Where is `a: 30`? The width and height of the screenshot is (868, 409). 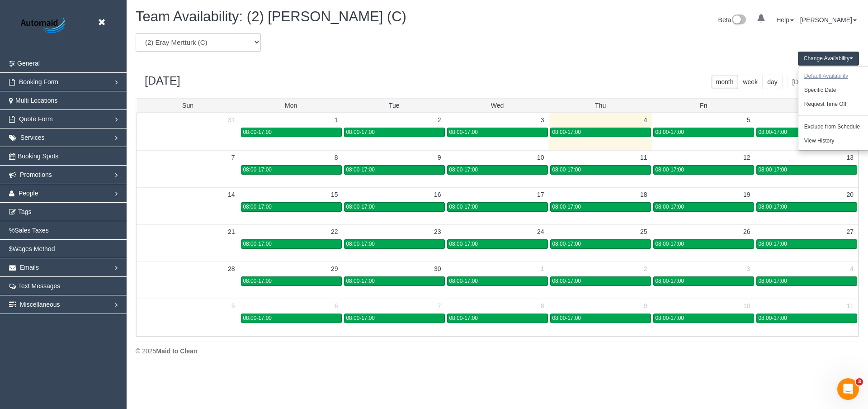
a: 30 is located at coordinates (438, 269).